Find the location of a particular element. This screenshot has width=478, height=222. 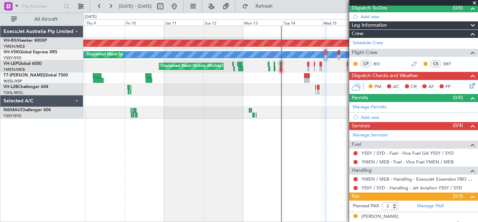

a: Manage Permits is located at coordinates (370, 107).